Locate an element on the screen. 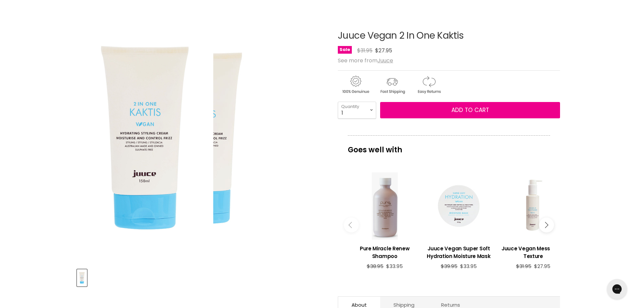  a: View product:Pure Miracle Renew Shampoo is located at coordinates (385, 251).